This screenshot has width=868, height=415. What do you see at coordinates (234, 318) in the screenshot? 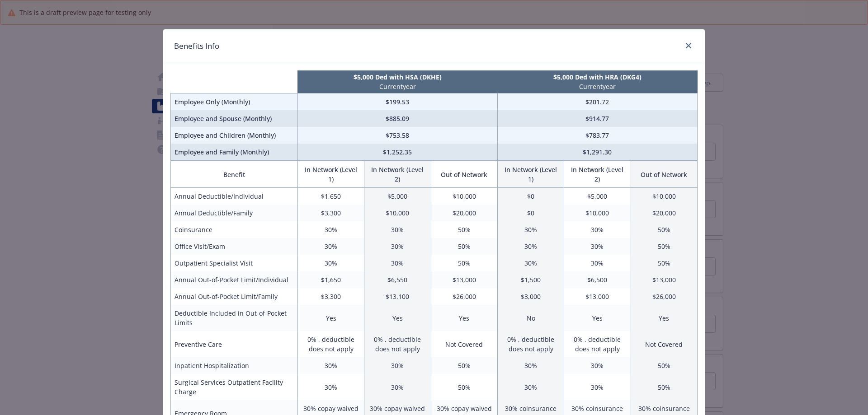
I see `td: Deductible Included in Out-of-Pocket Limits` at bounding box center [234, 318].